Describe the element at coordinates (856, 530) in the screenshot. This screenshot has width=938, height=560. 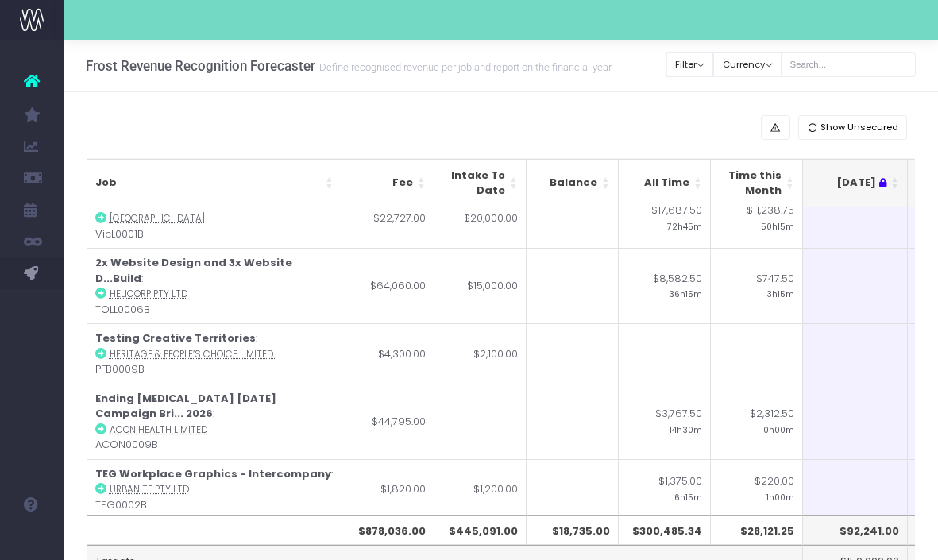
I see `th: $92,241.00` at that location.